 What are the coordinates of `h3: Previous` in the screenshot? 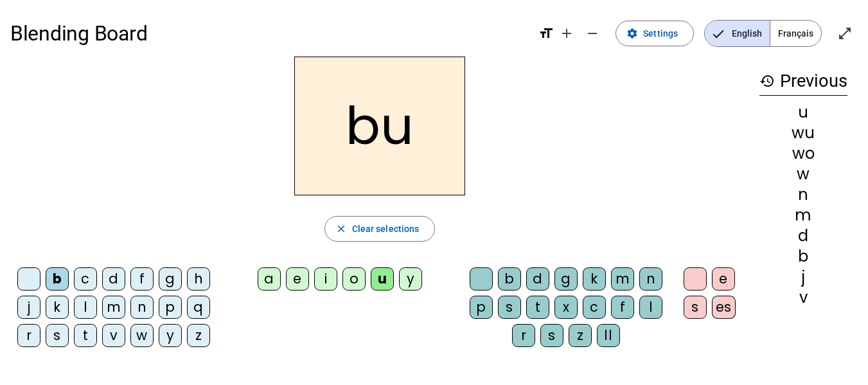 It's located at (803, 81).